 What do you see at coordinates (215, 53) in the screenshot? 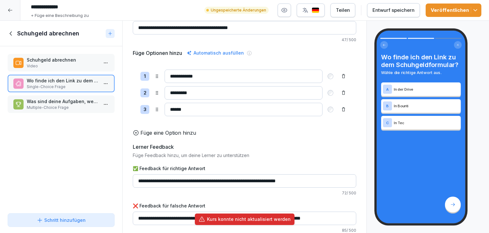
I see `div: Automatisch ausfüllen` at bounding box center [215, 53].